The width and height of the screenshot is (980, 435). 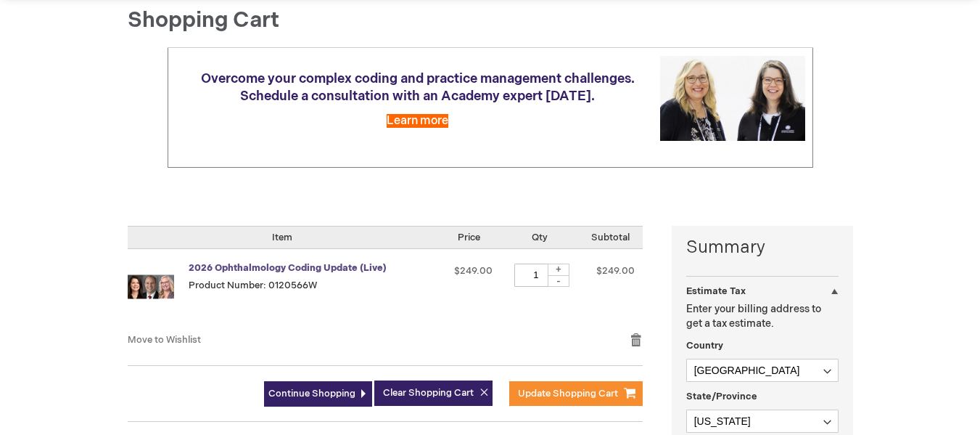 What do you see at coordinates (576, 393) in the screenshot?
I see `button: Update Shopping Cart` at bounding box center [576, 393].